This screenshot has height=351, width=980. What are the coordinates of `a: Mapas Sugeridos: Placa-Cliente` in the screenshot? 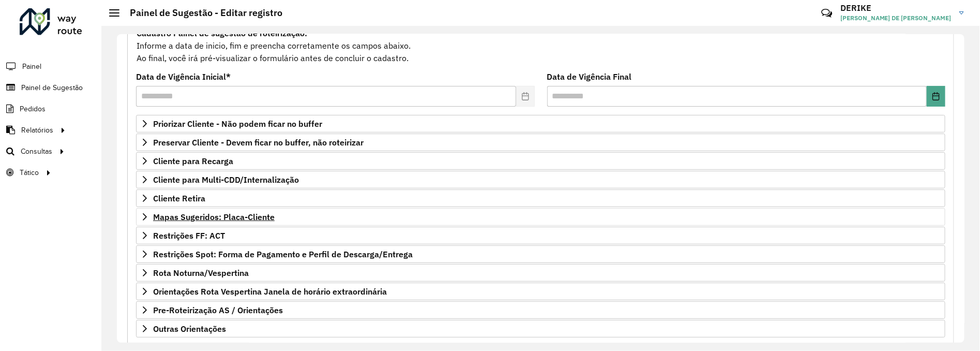 It's located at (540, 217).